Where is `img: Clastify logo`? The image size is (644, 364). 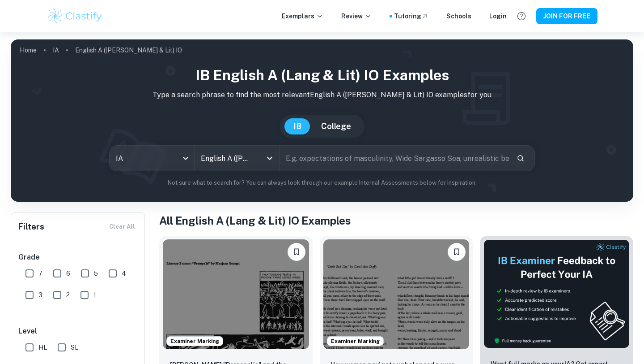
img: Clastify logo is located at coordinates (75, 16).